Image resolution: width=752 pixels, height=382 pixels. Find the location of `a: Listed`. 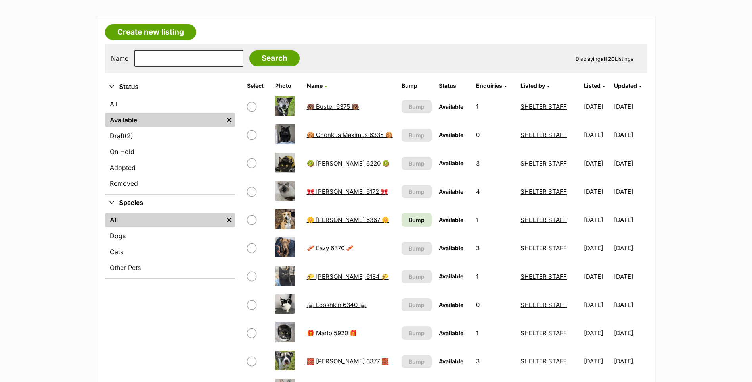

a: Listed is located at coordinates (594, 85).